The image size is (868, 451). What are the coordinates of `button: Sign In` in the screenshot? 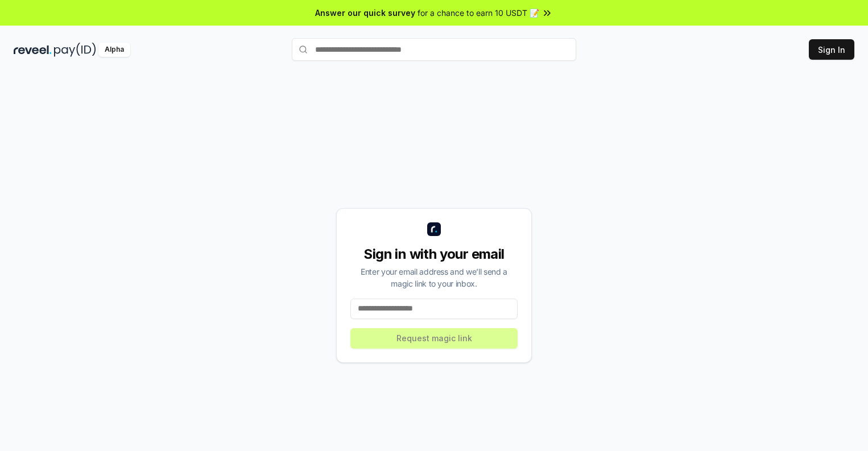 It's located at (832, 49).